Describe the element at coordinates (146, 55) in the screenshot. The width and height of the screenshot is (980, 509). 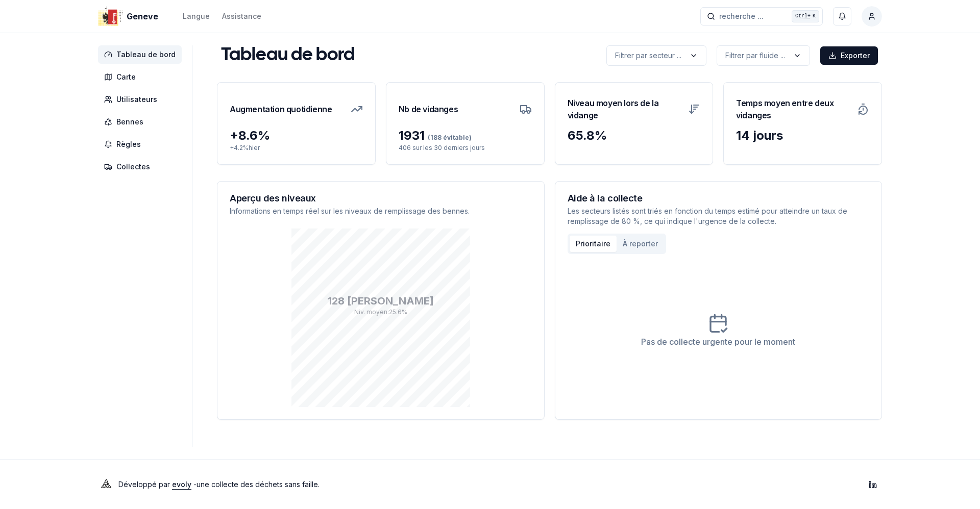
I see `span: Tableau de bord` at that location.